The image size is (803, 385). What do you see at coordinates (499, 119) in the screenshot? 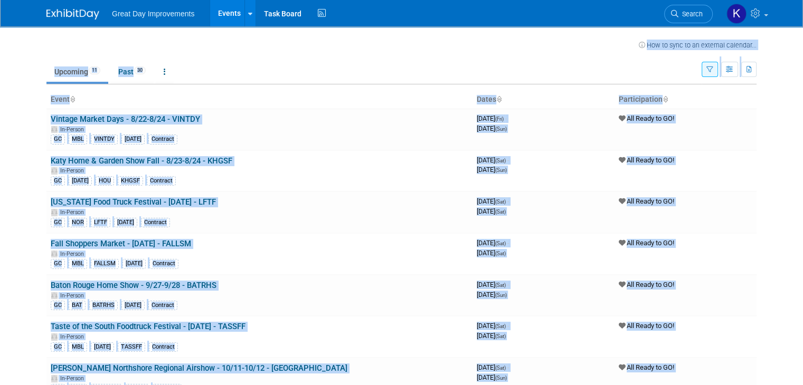
I see `span: (Fri)` at bounding box center [499, 119].